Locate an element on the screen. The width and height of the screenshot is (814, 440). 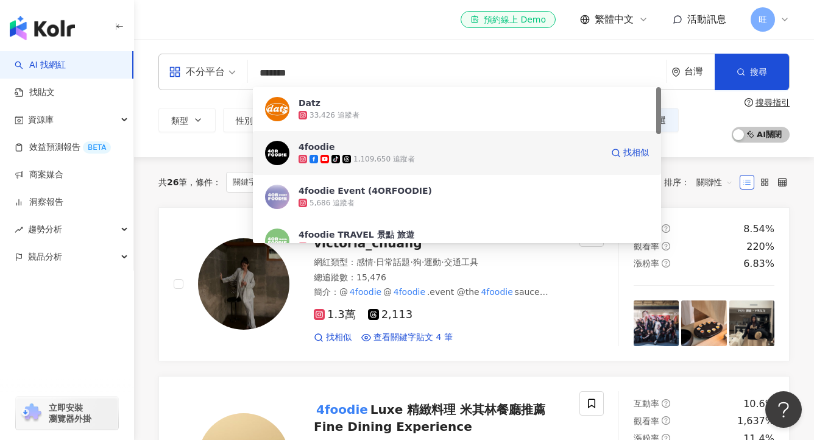
div: 关键词（按流量） is located at coordinates (169, 77).